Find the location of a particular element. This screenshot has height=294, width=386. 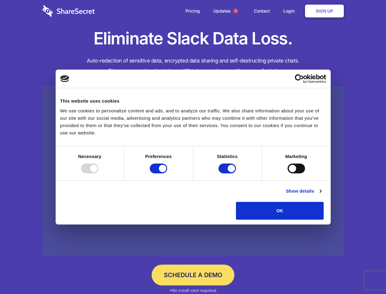

div: This website uses cookies is located at coordinates (193, 101).